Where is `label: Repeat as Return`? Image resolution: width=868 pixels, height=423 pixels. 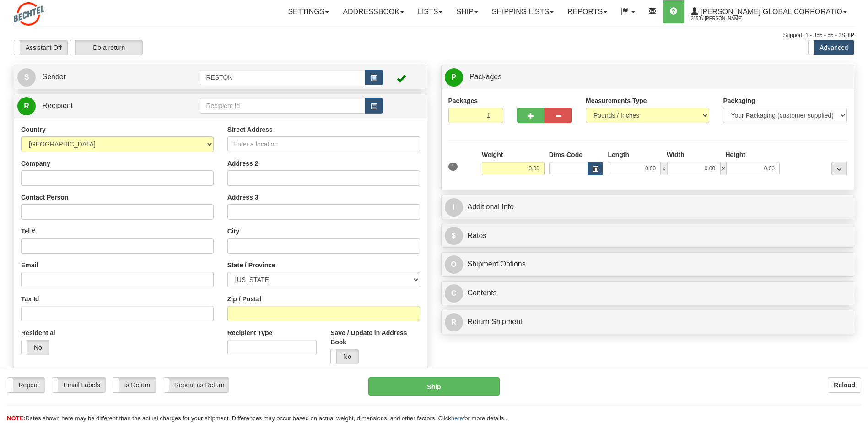
label: Repeat as Return is located at coordinates (196, 385).